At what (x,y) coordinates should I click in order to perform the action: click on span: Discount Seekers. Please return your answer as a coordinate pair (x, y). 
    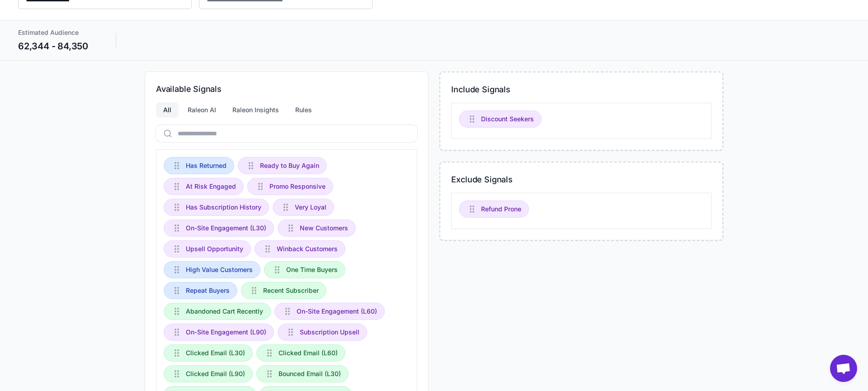
    Looking at the image, I should click on (507, 119).